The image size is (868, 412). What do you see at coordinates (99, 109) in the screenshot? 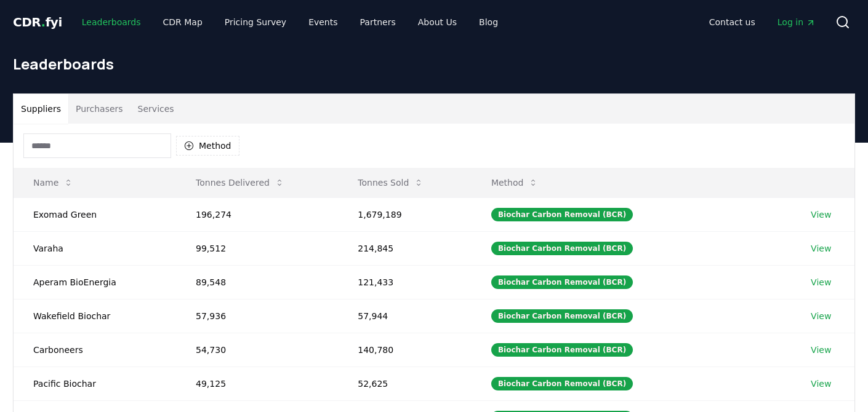
I see `button: Purchasers` at bounding box center [99, 109].